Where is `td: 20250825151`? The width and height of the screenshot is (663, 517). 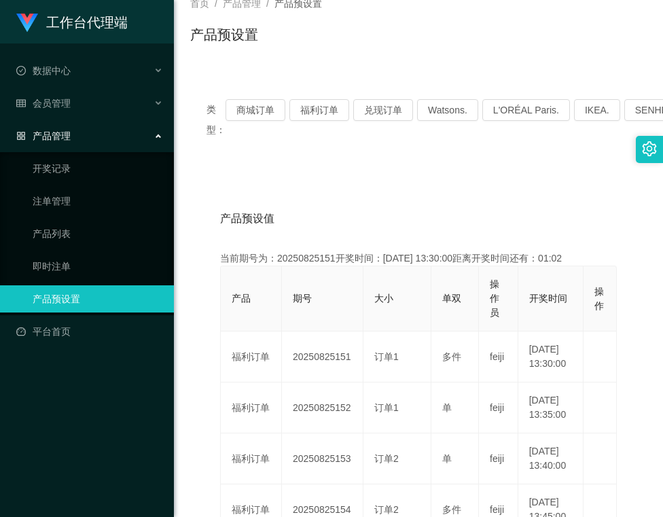
td: 20250825151 is located at coordinates (323, 357).